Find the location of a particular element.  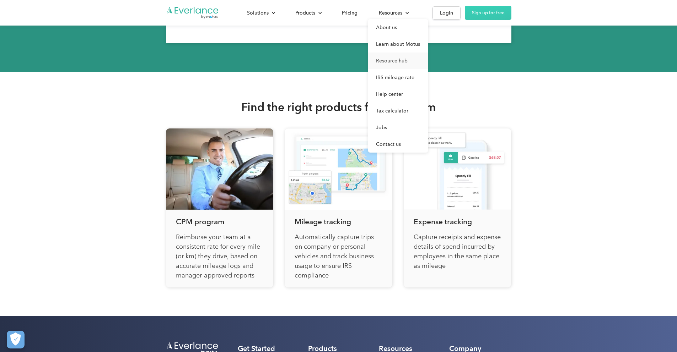

a: Resource hub is located at coordinates (398, 61).